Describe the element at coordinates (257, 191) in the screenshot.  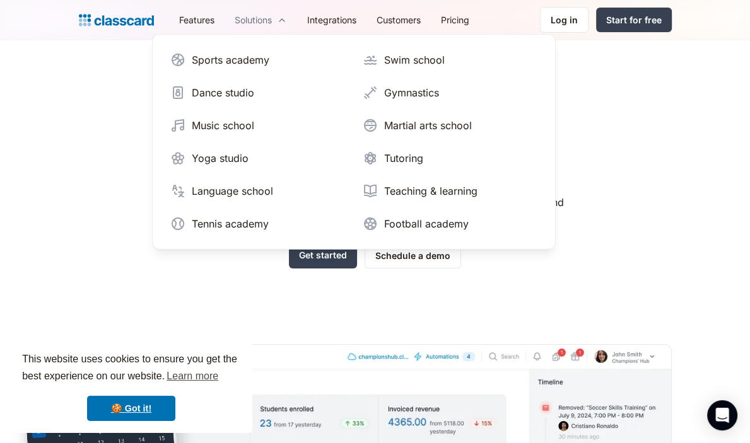
I see `a: Language school` at that location.